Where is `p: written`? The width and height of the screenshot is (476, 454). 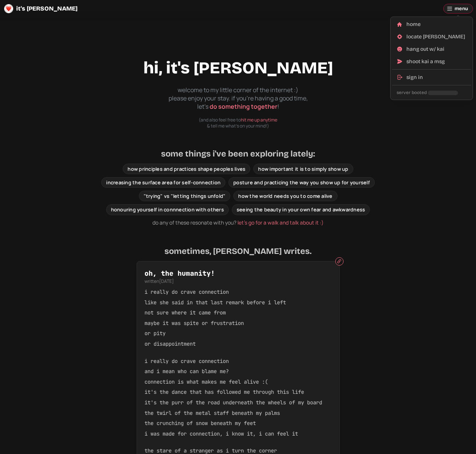
p: written is located at coordinates (238, 282).